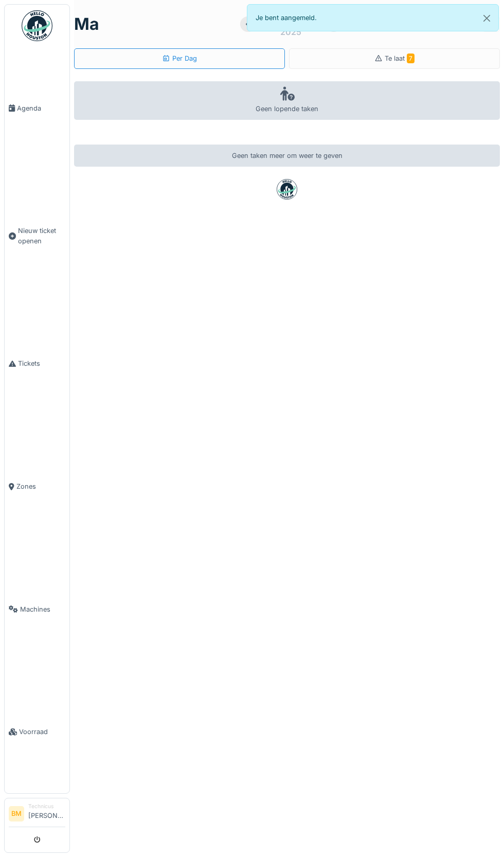 This screenshot has width=504, height=857. I want to click on span: 7, so click(410, 58).